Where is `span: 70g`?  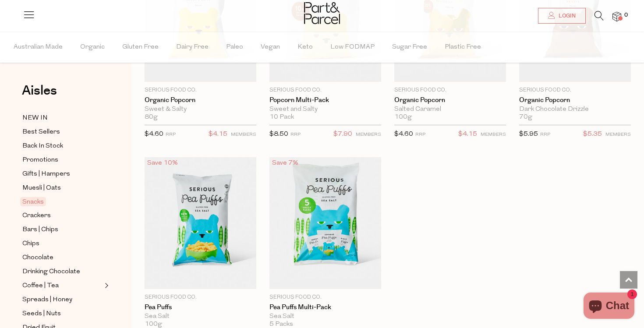 span: 70g is located at coordinates (525, 117).